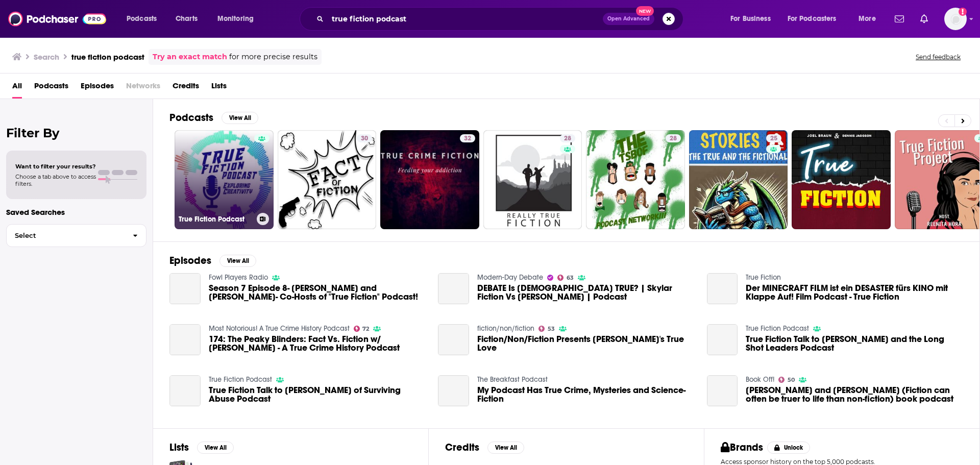 The image size is (980, 465). Describe the element at coordinates (760, 379) in the screenshot. I see `a: Book Off!` at that location.